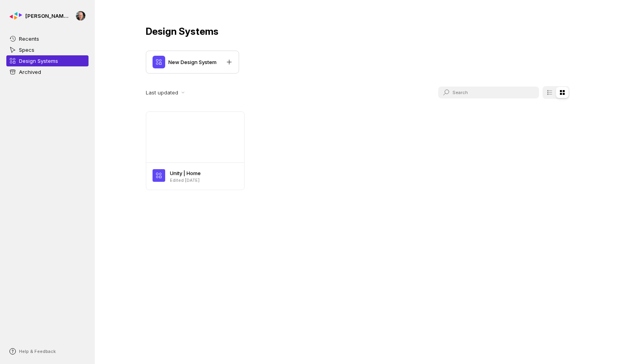 The width and height of the screenshot is (620, 364). What do you see at coordinates (30, 72) in the screenshot?
I see `p: Archived` at bounding box center [30, 72].